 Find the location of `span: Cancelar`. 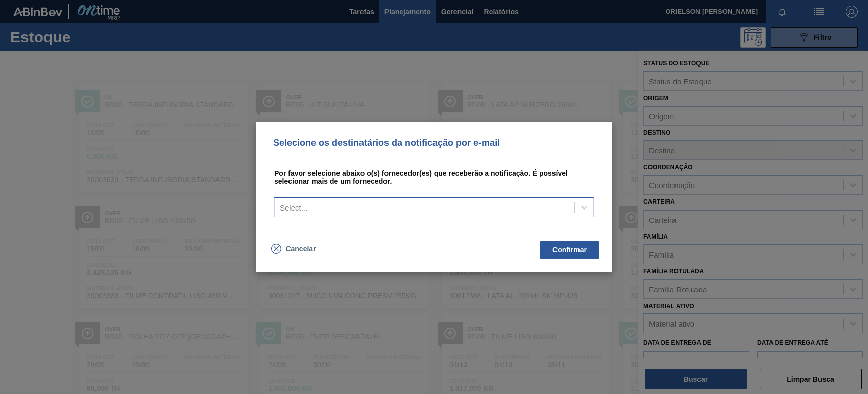

span: Cancelar is located at coordinates (300, 248).